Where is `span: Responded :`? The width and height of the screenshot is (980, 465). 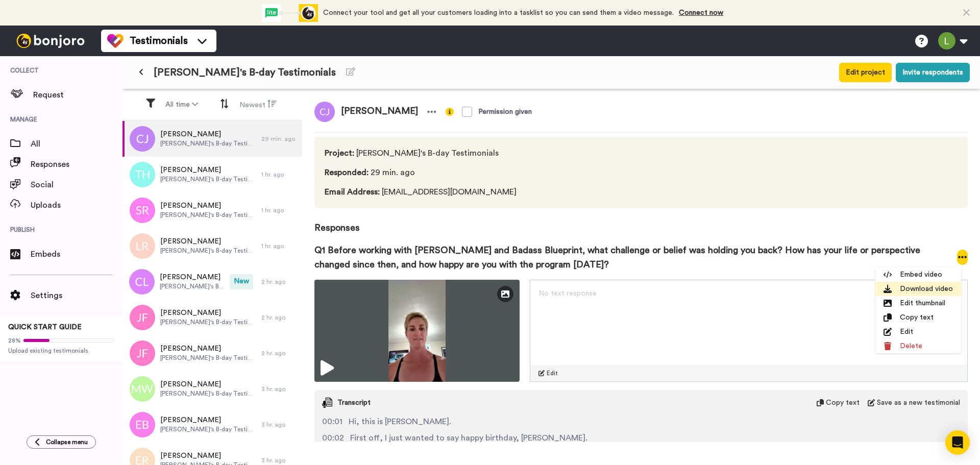
span: Responded : is located at coordinates (346, 173).